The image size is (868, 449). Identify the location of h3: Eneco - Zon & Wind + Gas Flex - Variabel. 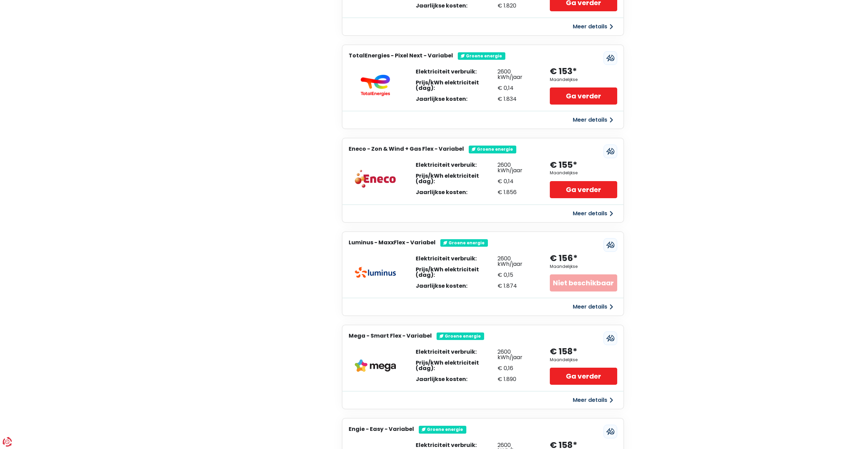
(406, 148).